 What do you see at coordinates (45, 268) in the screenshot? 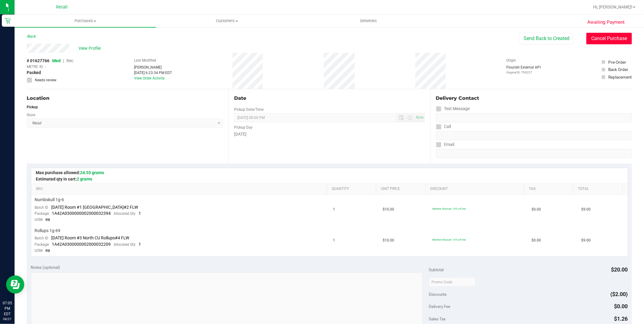
I see `span: Notes (optional)` at bounding box center [45, 268].